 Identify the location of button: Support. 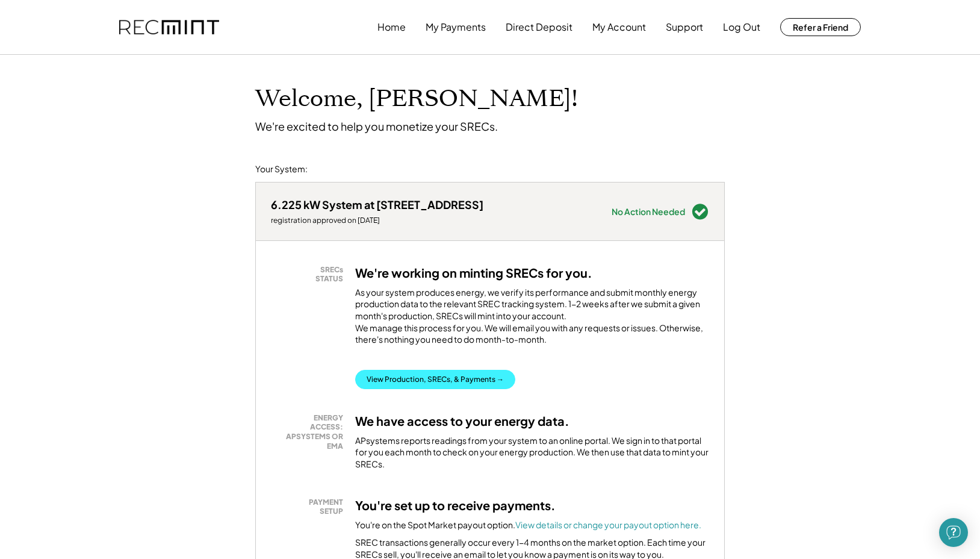
(684, 27).